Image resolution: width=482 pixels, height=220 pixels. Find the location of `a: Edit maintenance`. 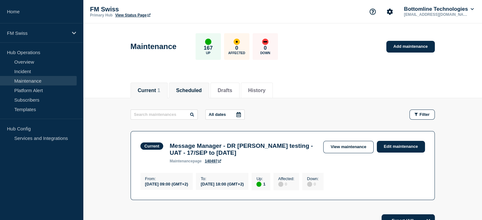

a: Edit maintenance is located at coordinates (401, 147).